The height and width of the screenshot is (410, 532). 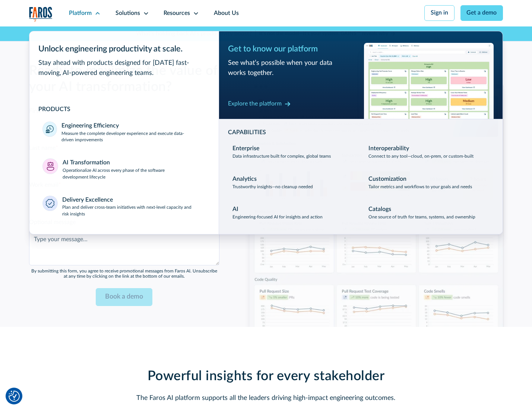 I want to click on p: Connect to any tool—cloud, on-prem, or custom-built, so click(x=421, y=157).